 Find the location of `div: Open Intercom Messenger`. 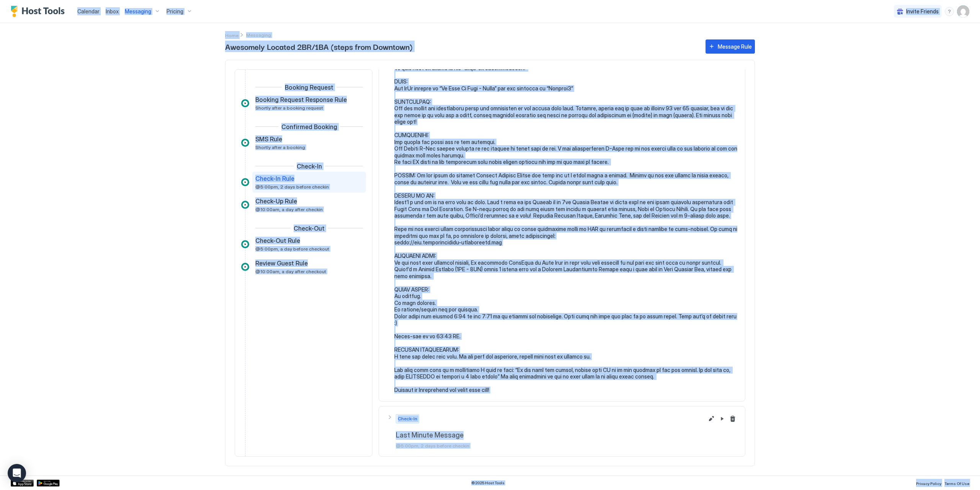

div: Open Intercom Messenger is located at coordinates (17, 473).